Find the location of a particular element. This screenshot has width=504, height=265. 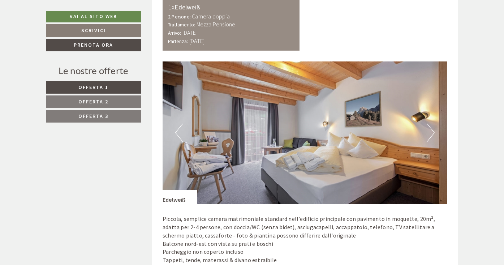

a: Prenota ora is located at coordinates (94, 45).